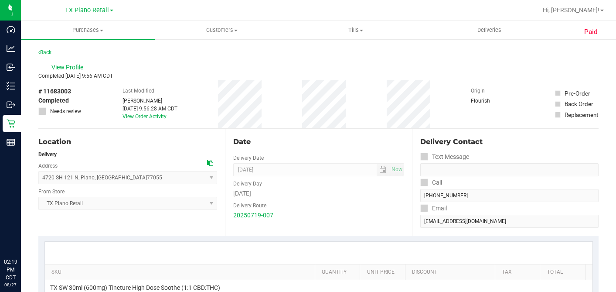 Image resolution: width=616 pixels, height=292 pixels. What do you see at coordinates (88, 30) in the screenshot?
I see `span: Purchases` at bounding box center [88, 30].